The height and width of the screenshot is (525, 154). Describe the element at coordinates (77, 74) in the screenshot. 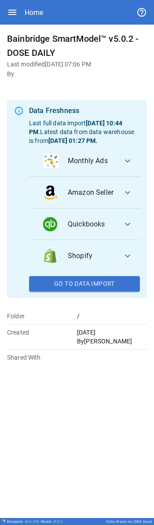

I see `h6: By` at that location.